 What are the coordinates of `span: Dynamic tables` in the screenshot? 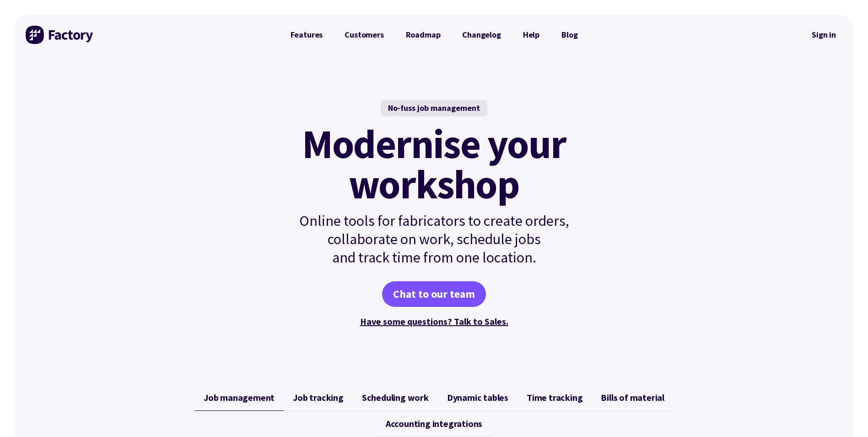 It's located at (478, 398).